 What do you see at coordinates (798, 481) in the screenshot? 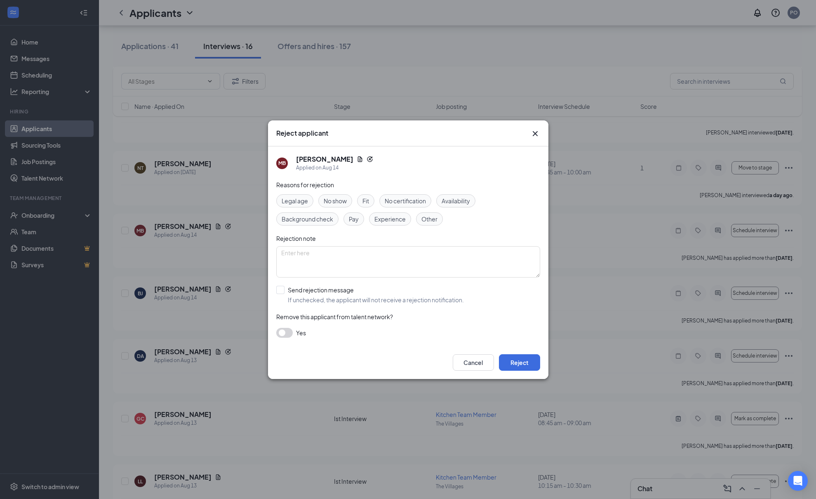
I see `div: Open Intercom Messenger` at bounding box center [798, 481].